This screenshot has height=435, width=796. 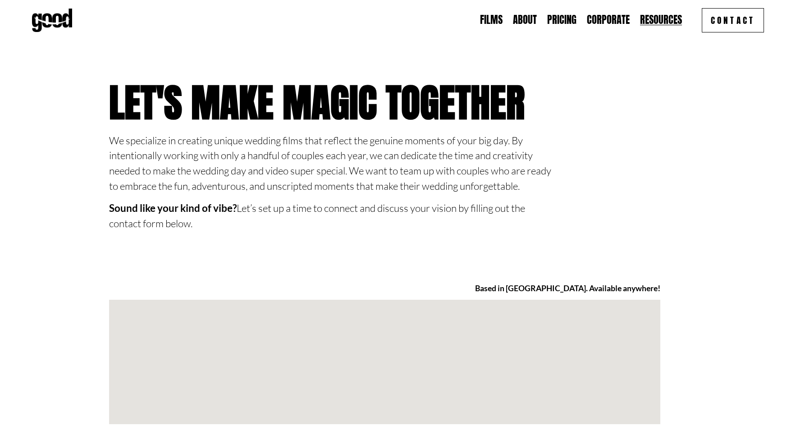 I want to click on img: Good Feeling Films, so click(x=52, y=20).